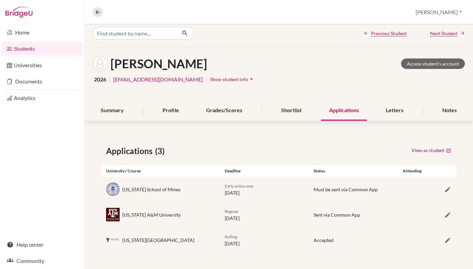 The height and width of the screenshot is (269, 473). What do you see at coordinates (324, 240) in the screenshot?
I see `span: Accepted` at bounding box center [324, 240].